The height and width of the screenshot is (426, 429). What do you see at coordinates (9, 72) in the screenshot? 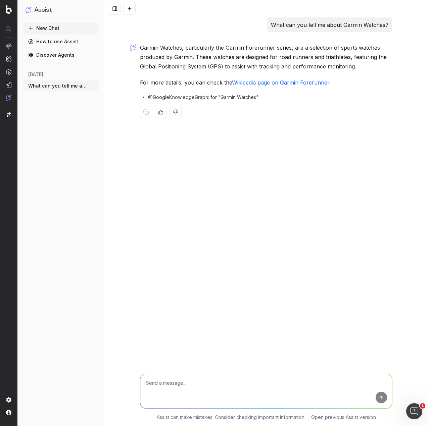
I see `img: Activation` at bounding box center [9, 72].